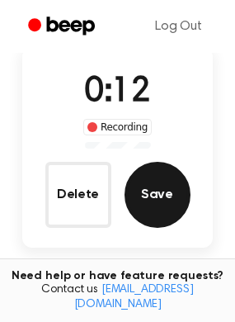 The height and width of the screenshot is (322, 235). What do you see at coordinates (117, 127) in the screenshot?
I see `div: Recording` at bounding box center [117, 127].